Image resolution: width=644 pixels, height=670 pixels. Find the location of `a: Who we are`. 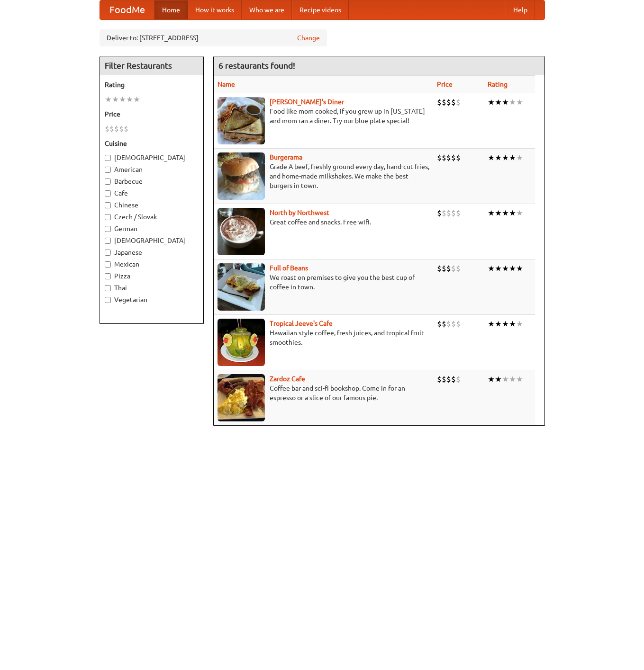

a: Who we are is located at coordinates (266, 10).